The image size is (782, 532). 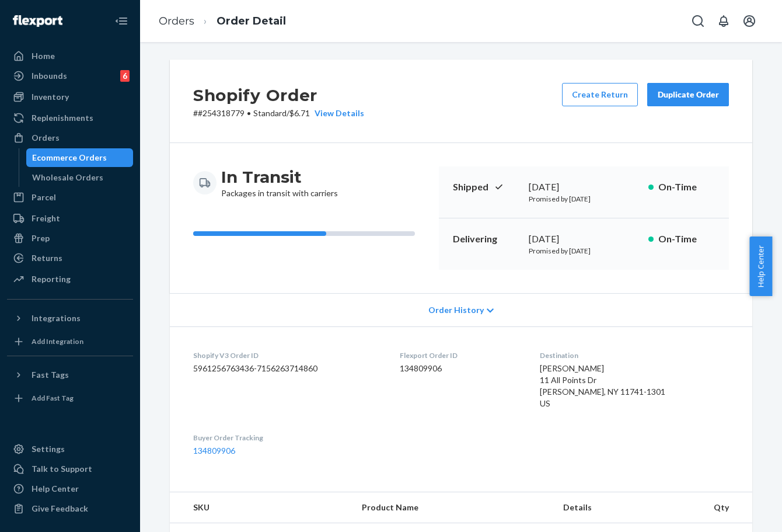 What do you see at coordinates (51, 279) in the screenshot?
I see `div: Reporting` at bounding box center [51, 279].